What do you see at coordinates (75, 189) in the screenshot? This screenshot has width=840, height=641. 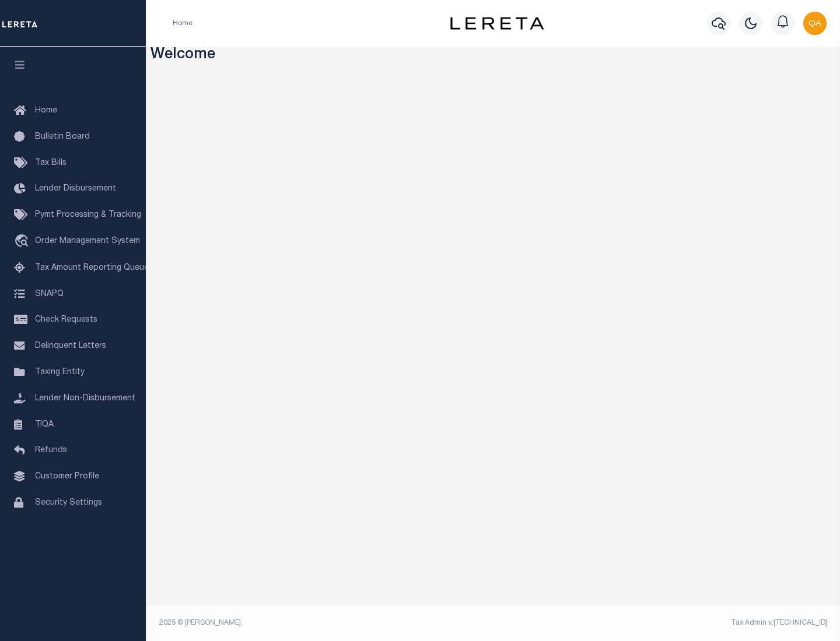 I see `span: Lender Disbursement` at bounding box center [75, 189].